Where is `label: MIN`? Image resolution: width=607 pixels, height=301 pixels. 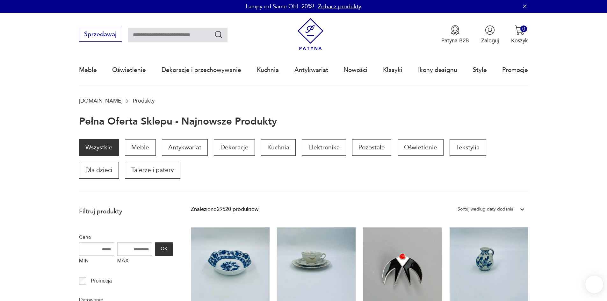
label: MIN is located at coordinates (97, 262).